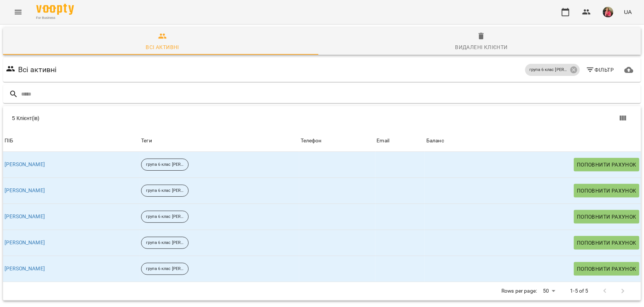 The image size is (644, 307). What do you see at coordinates (579, 291) in the screenshot?
I see `p: 1-5 of 5` at bounding box center [579, 291].